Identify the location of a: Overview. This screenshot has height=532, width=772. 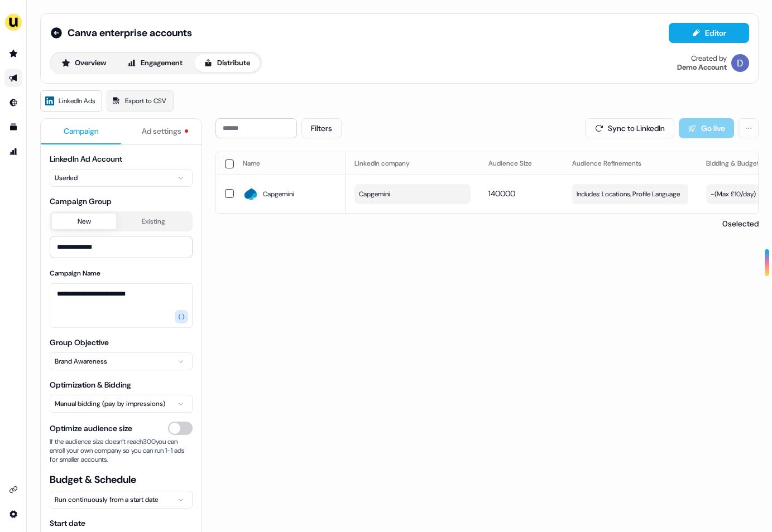
(84, 63).